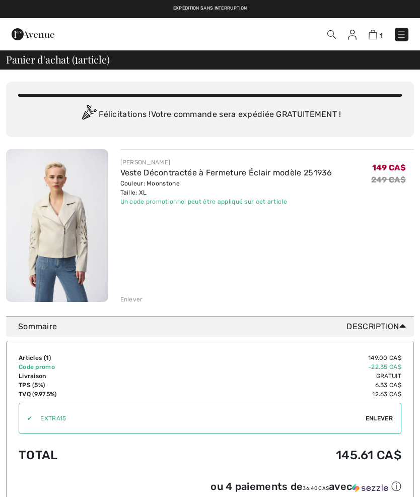  What do you see at coordinates (379, 418) in the screenshot?
I see `span: Enlever` at bounding box center [379, 418].